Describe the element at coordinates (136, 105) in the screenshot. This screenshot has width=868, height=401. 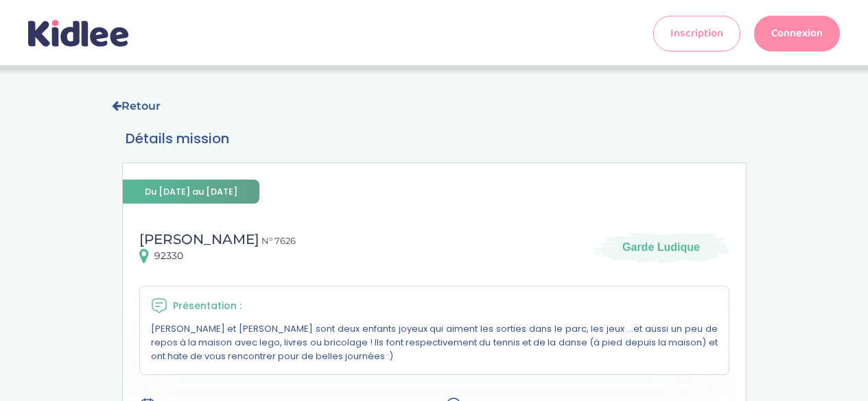
I see `a: Retour` at that location.